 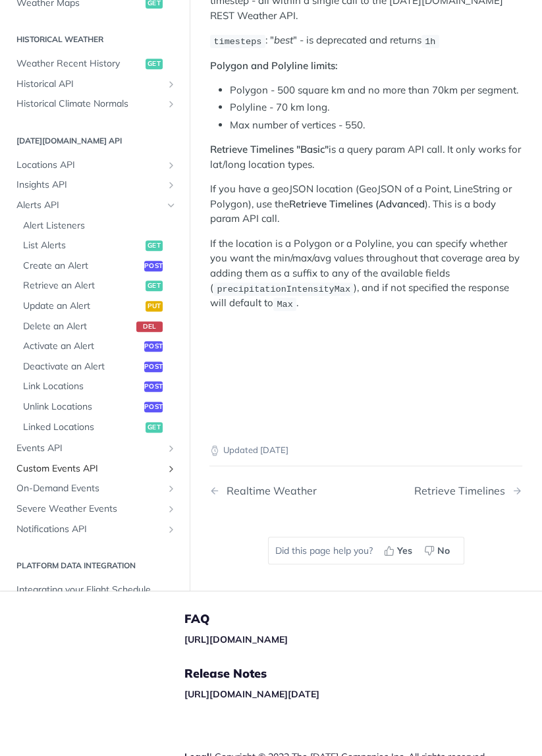 I want to click on button: Show subpages for Insights API, so click(x=171, y=185).